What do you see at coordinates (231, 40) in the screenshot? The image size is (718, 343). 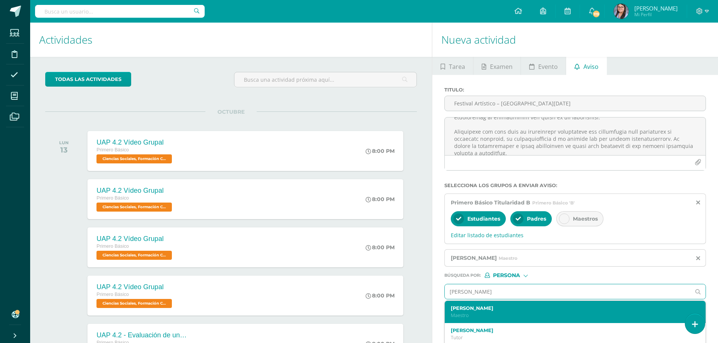 I see `h1: Actividades` at bounding box center [231, 40].